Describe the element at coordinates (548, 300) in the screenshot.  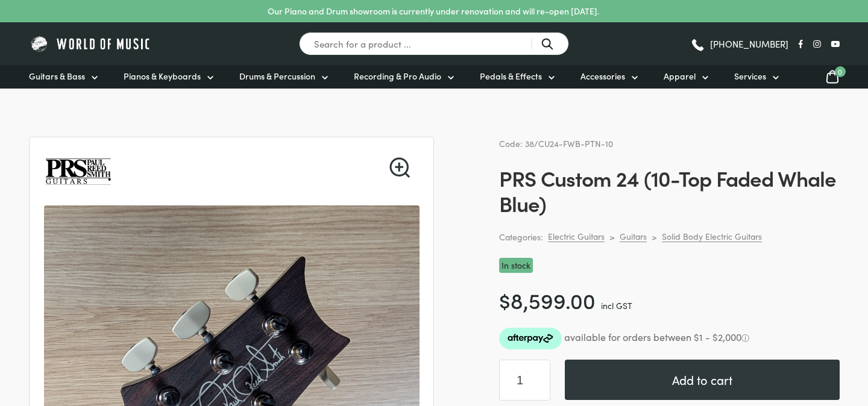
I see `bdi: 8,599.00` at that location.